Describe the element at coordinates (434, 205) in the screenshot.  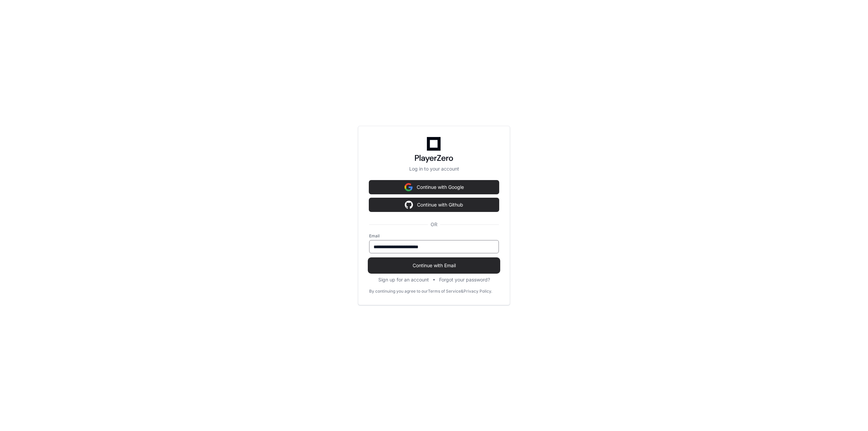
I see `button: Continue with Github` at that location.